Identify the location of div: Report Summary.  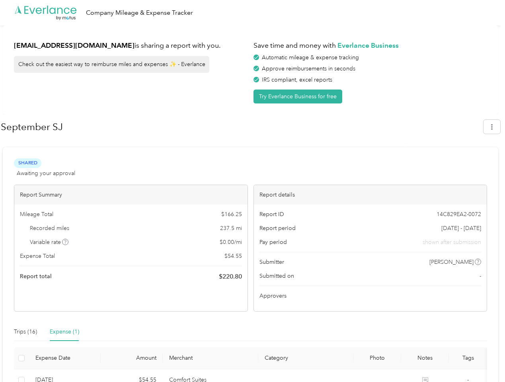
(131, 195).